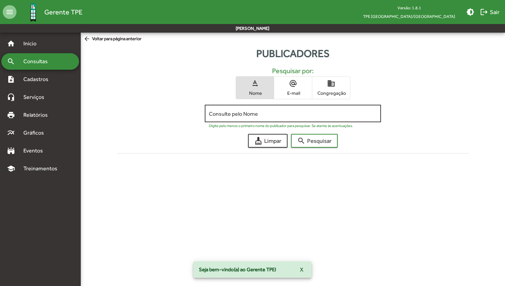 Image resolution: width=505 pixels, height=286 pixels. I want to click on mat-icon: print, so click(11, 115).